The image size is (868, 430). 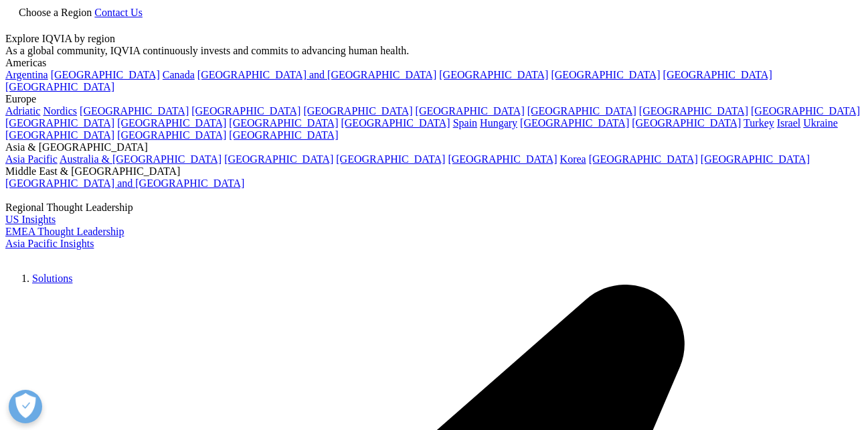 I want to click on span: US Insights, so click(x=30, y=219).